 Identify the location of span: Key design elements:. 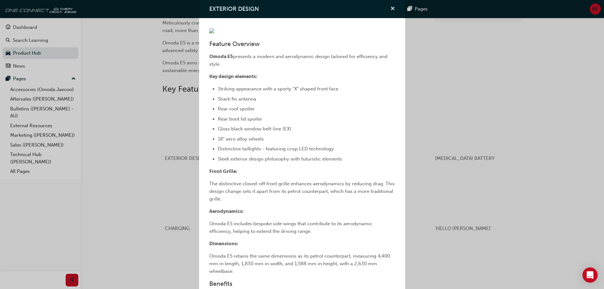
(233, 76).